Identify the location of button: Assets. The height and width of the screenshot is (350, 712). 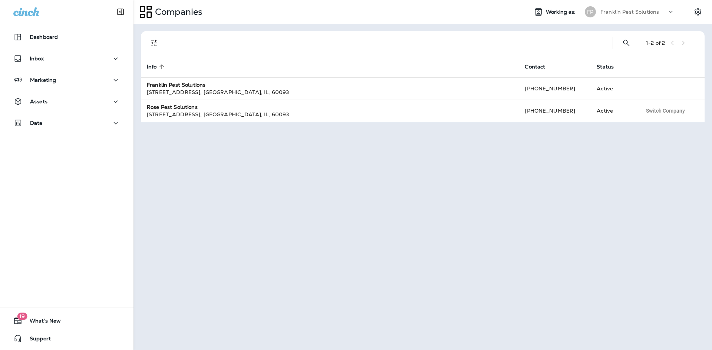
(67, 102).